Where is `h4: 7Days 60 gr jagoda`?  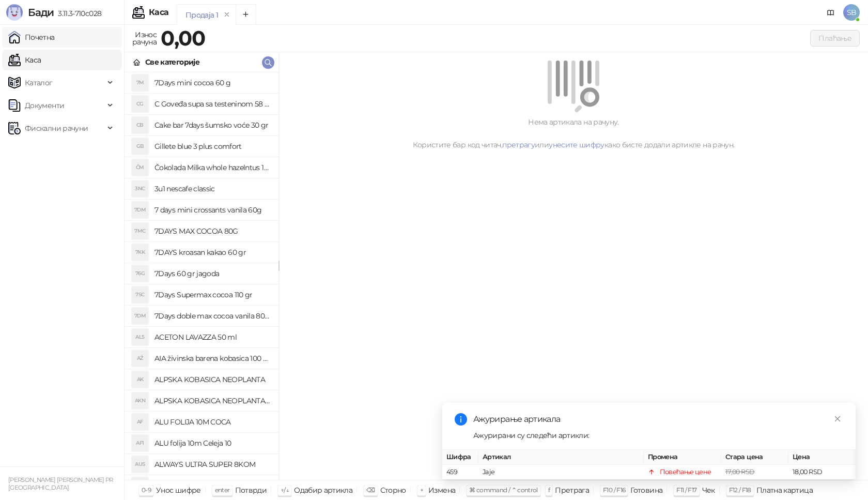 h4: 7Days 60 gr jagoda is located at coordinates (212, 274).